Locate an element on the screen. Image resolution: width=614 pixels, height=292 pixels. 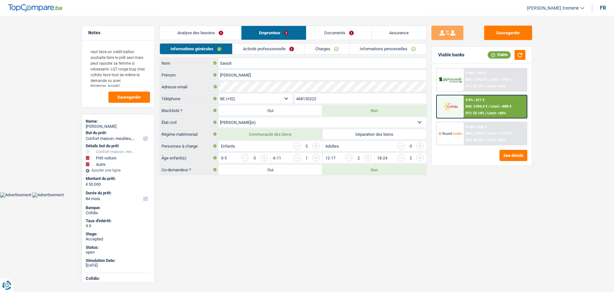
h5: Notes is located at coordinates (118, 33).